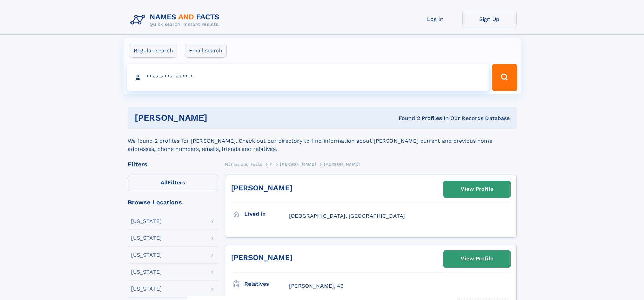 Image resolution: width=644 pixels, height=300 pixels. I want to click on div: Filters, so click(173, 164).